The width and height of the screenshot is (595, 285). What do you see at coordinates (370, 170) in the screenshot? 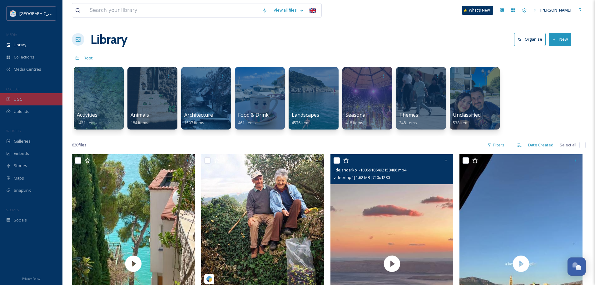
I see `span: _dejandarko_-18059186492158486.mp4` at bounding box center [370, 170].